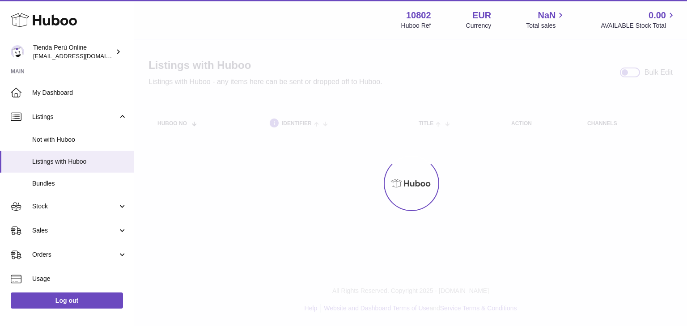 This screenshot has height=326, width=687. I want to click on span: Listings with Huboo, so click(80, 161).